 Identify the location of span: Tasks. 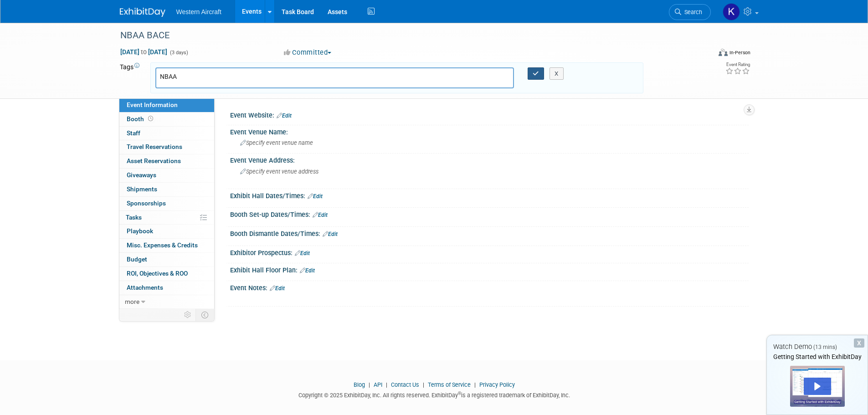
(134, 217).